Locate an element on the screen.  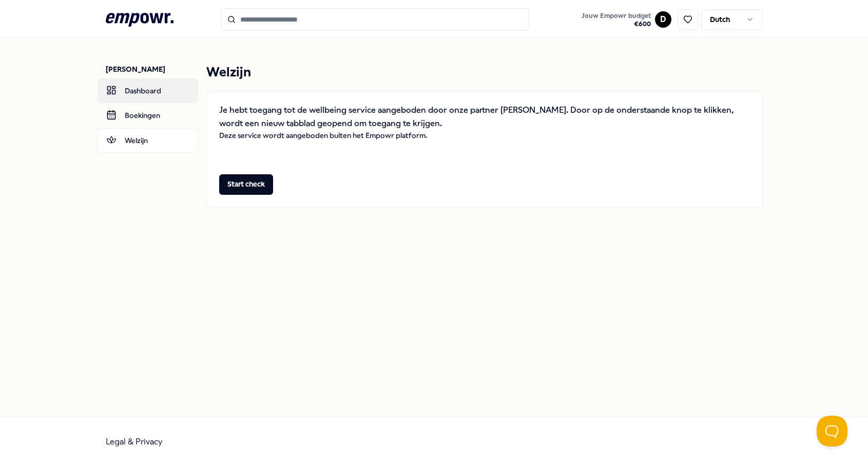
button: D is located at coordinates (663, 19).